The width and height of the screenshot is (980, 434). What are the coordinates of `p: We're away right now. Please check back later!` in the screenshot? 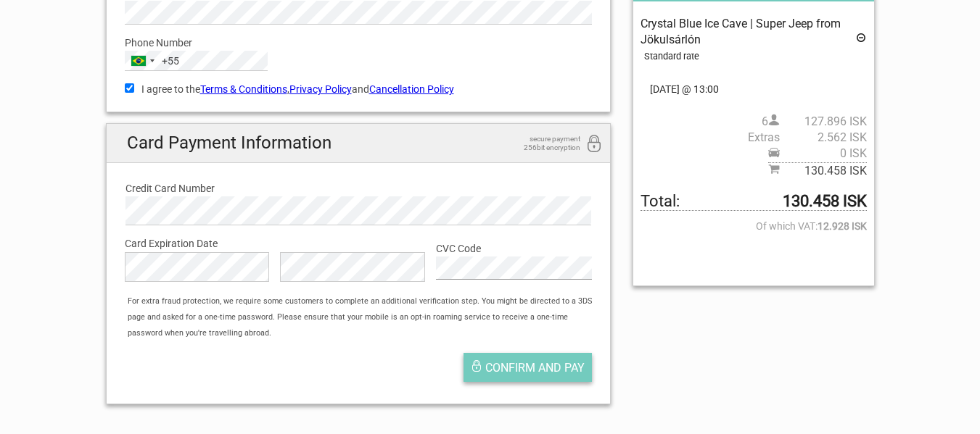 It's located at (92, 31).